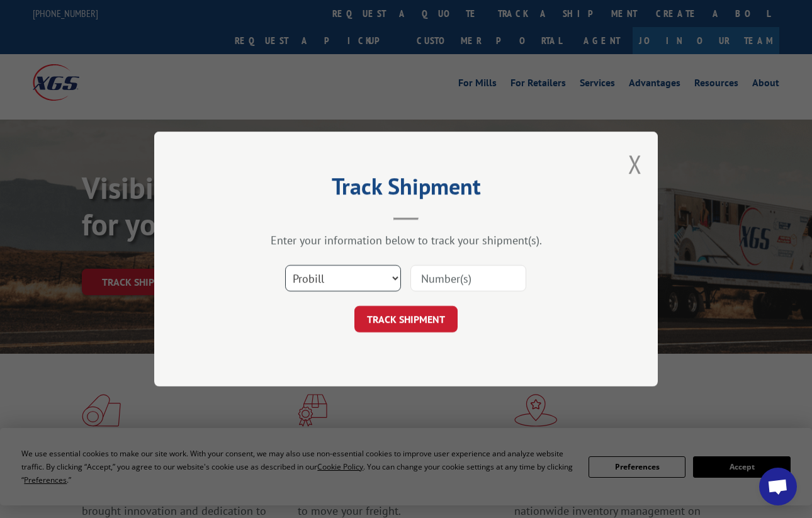 Image resolution: width=812 pixels, height=518 pixels. What do you see at coordinates (778, 487) in the screenshot?
I see `div: Open chat` at bounding box center [778, 487].